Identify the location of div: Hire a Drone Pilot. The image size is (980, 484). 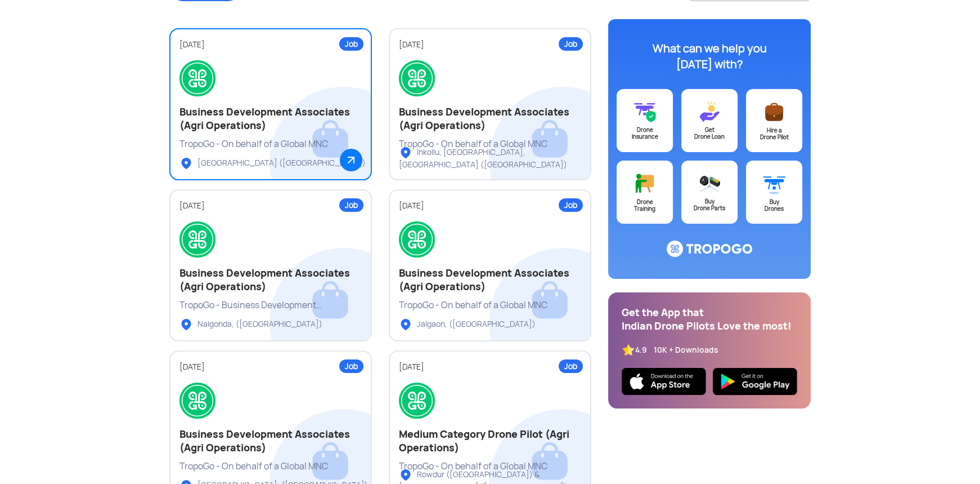
(775, 134).